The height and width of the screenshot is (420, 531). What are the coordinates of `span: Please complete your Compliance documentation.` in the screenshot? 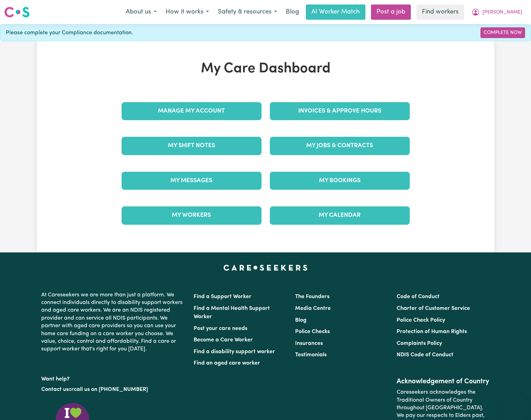 It's located at (69, 33).